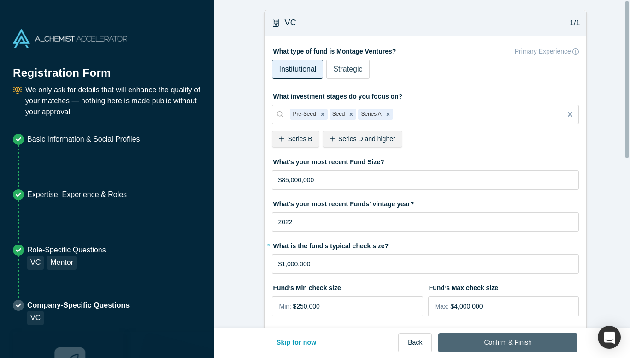 The width and height of the screenshot is (630, 358). What do you see at coordinates (348, 69) in the screenshot?
I see `span: Strategic` at bounding box center [348, 69].